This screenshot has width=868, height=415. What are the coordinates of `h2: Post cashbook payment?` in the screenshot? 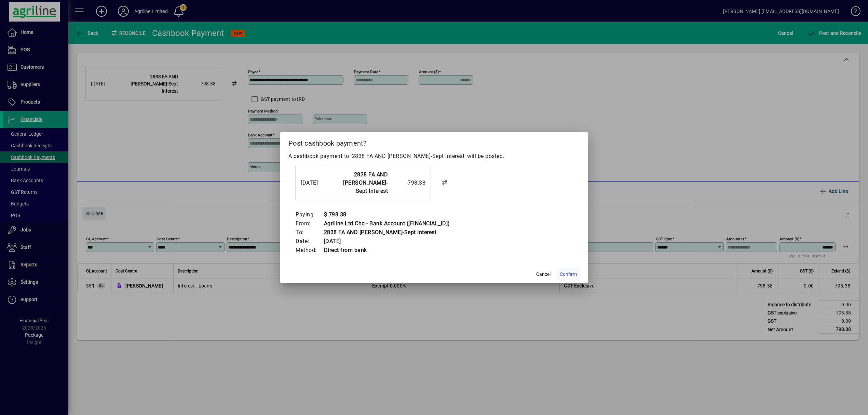 It's located at (434, 142).